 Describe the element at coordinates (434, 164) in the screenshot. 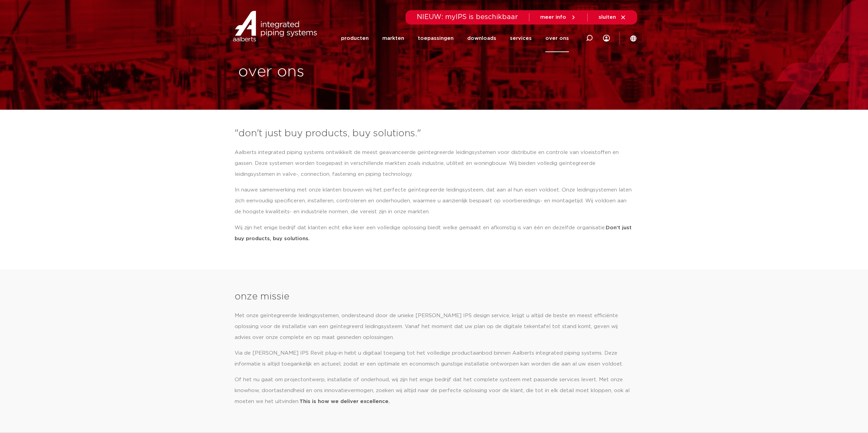

I see `p: Aalberts integrated piping systems ontwikkelt de meest geavanceerde geïntegreerde leidingsystemen...` at that location.